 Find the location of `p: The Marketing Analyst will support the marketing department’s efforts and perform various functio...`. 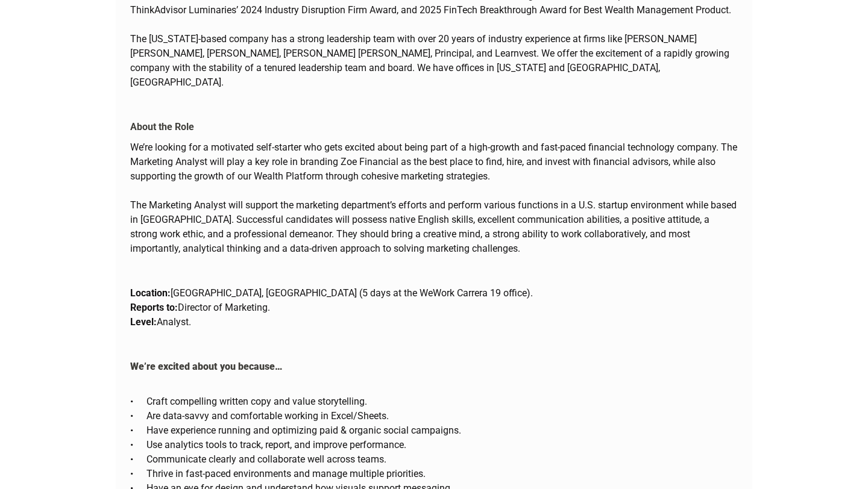

p: The Marketing Analyst will support the marketing department’s efforts and perform various functio... is located at coordinates (434, 227).